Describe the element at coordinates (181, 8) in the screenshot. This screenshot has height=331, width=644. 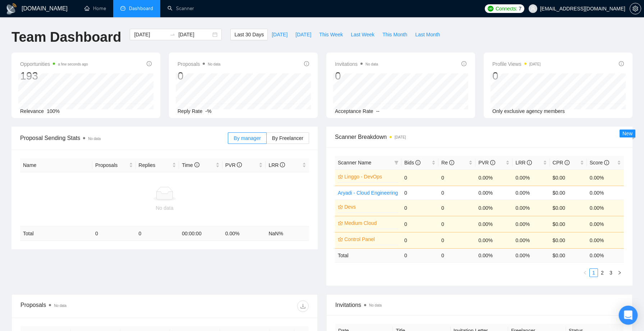
I see `a: searchScanner` at that location.